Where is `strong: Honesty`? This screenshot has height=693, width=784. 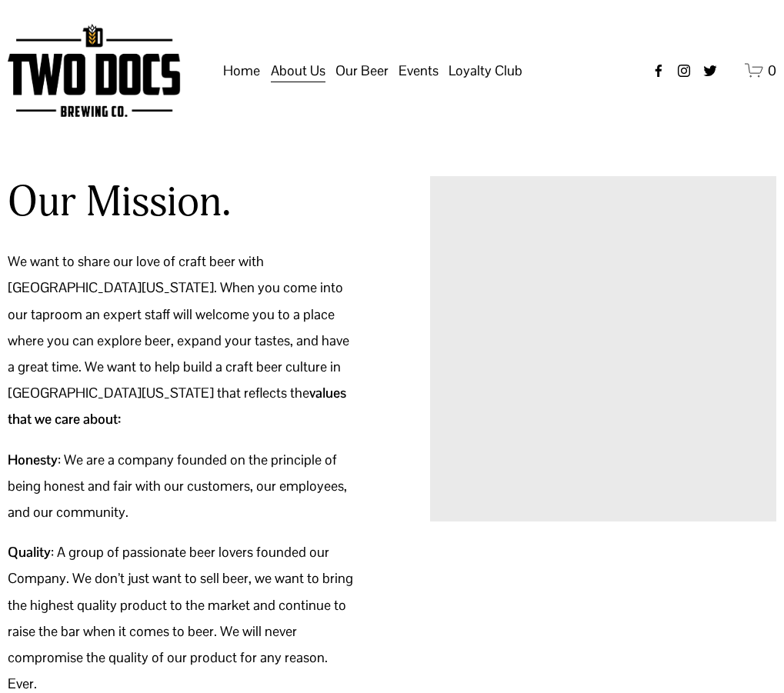
strong: Honesty is located at coordinates (33, 459).